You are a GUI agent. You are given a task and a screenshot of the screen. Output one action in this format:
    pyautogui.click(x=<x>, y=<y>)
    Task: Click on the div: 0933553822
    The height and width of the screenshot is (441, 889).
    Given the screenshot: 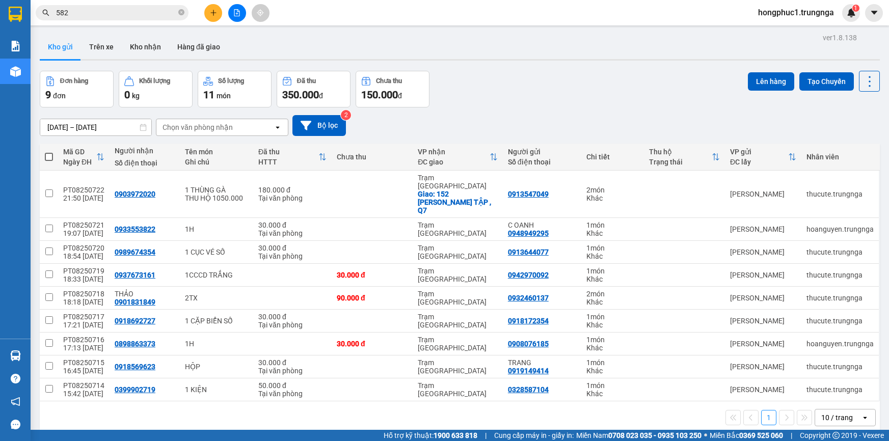 What is the action you would take?
    pyautogui.click(x=135, y=229)
    